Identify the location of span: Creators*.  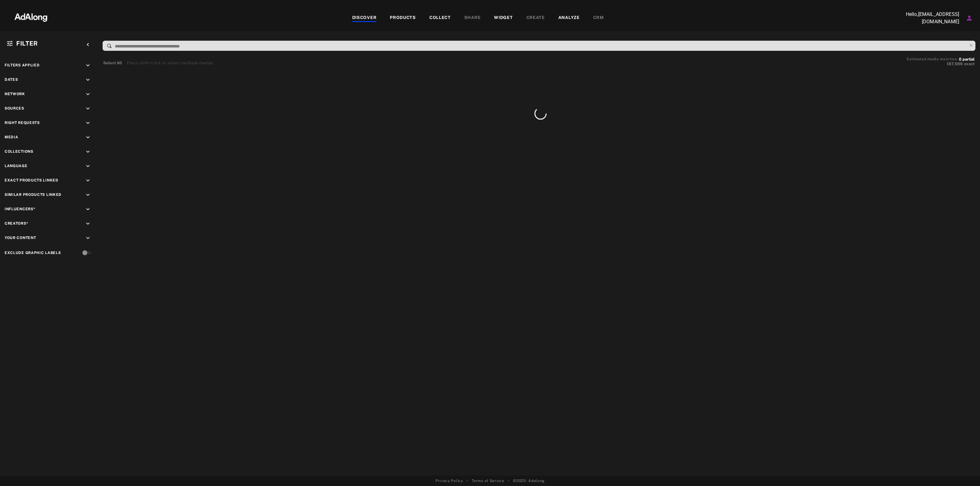
(17, 223).